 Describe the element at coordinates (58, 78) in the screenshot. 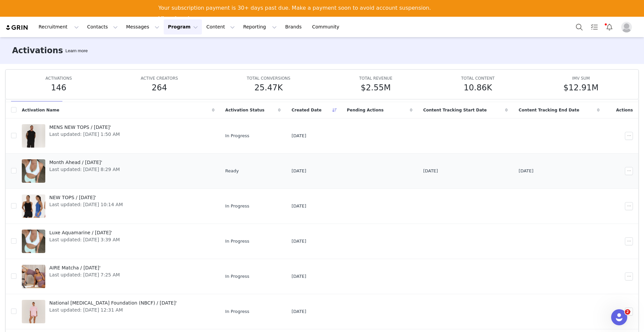

I see `span: ACTIVATIONS` at that location.